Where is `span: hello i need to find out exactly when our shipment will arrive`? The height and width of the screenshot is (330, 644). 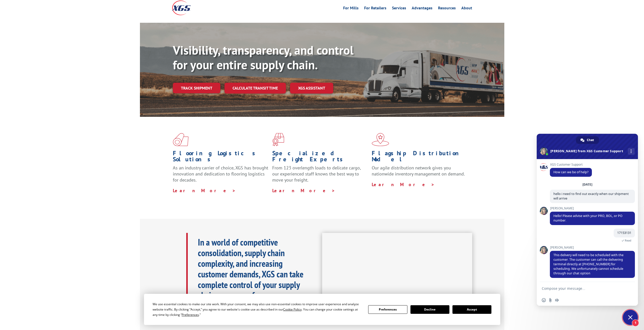
span: hello i need to find out exactly when our shipment will arrive is located at coordinates (591, 196).